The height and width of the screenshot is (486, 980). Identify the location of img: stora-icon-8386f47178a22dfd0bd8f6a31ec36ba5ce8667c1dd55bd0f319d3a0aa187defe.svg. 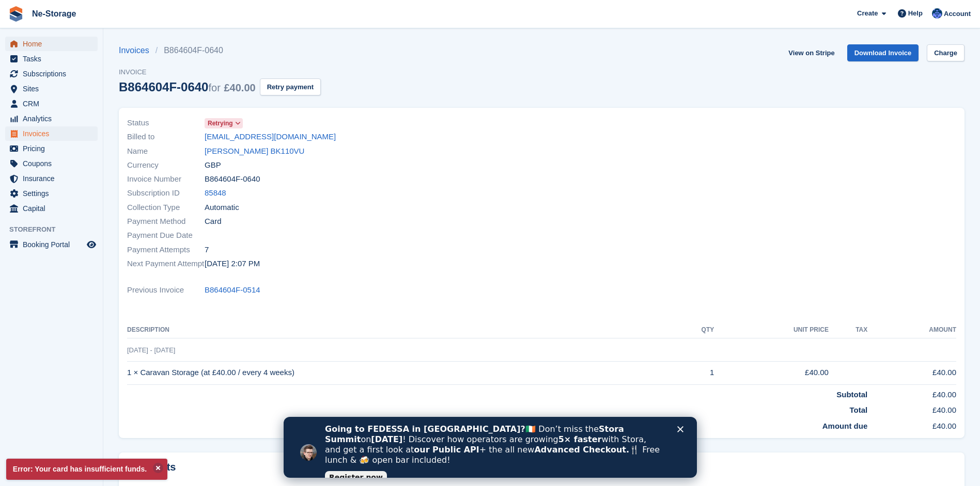
(16, 14).